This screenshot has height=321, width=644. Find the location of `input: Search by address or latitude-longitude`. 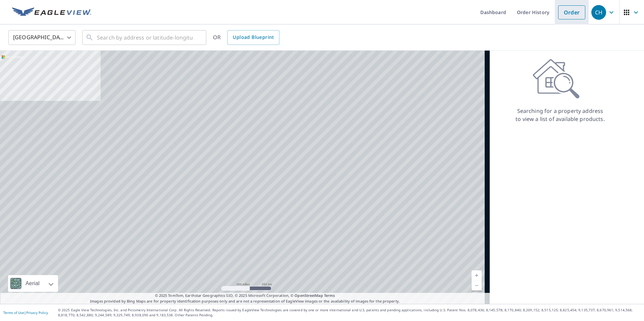

input: Search by address or latitude-longitude is located at coordinates (145, 38).